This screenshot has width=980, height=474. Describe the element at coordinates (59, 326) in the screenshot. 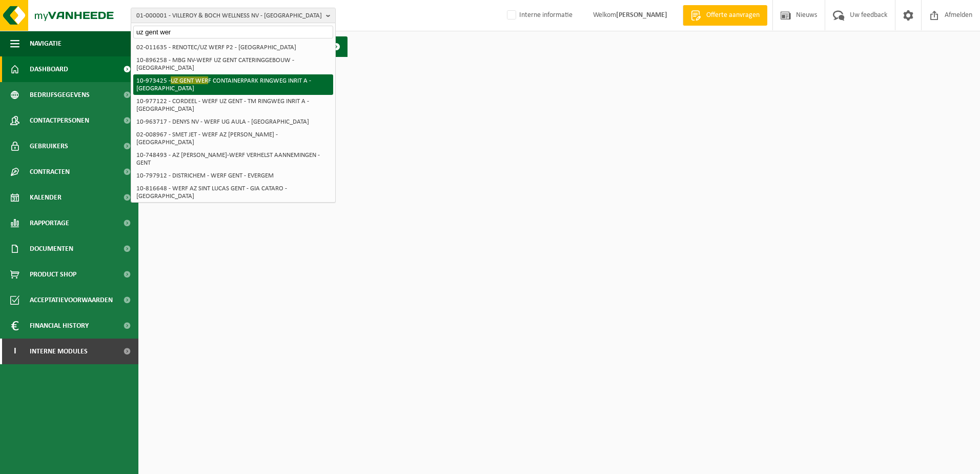

I see `span: Financial History` at that location.